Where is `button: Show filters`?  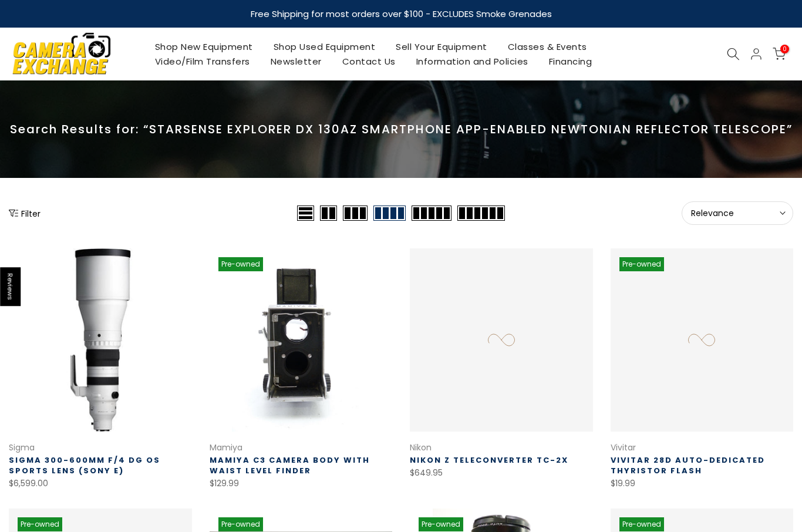 button: Show filters is located at coordinates (24, 213).